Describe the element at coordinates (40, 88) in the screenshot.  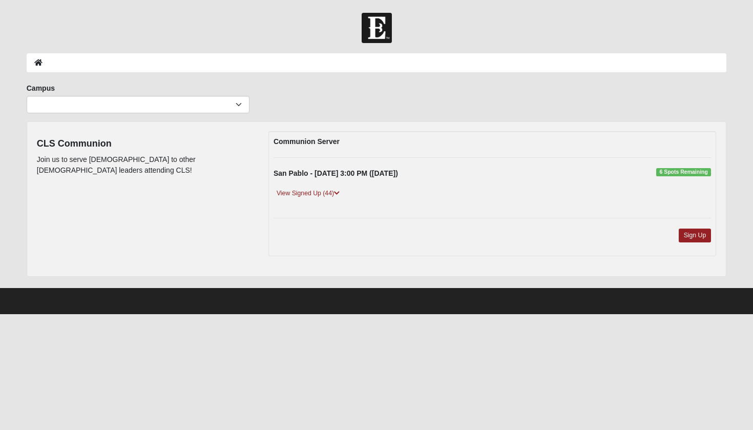
I see `label: Campus` at that location.